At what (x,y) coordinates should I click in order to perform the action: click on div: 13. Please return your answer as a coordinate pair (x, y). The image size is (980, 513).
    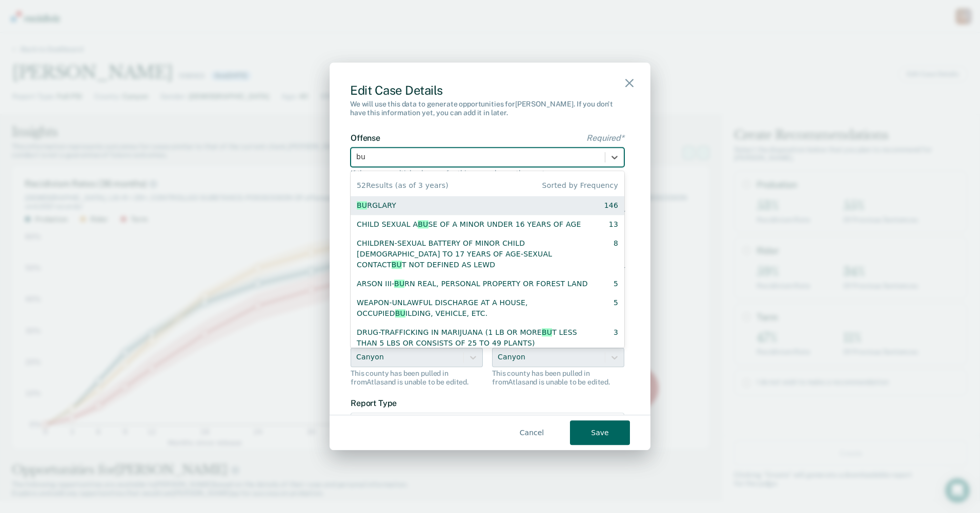
    Looking at the image, I should click on (614, 225).